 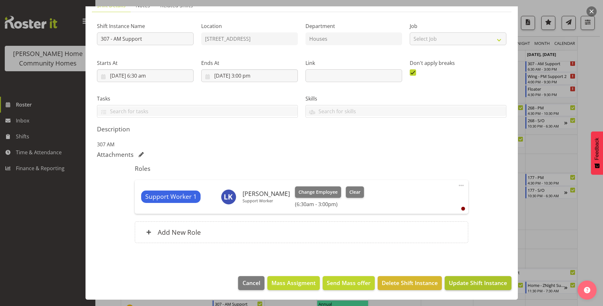 I want to click on label: Shift Instance Name, so click(x=145, y=26).